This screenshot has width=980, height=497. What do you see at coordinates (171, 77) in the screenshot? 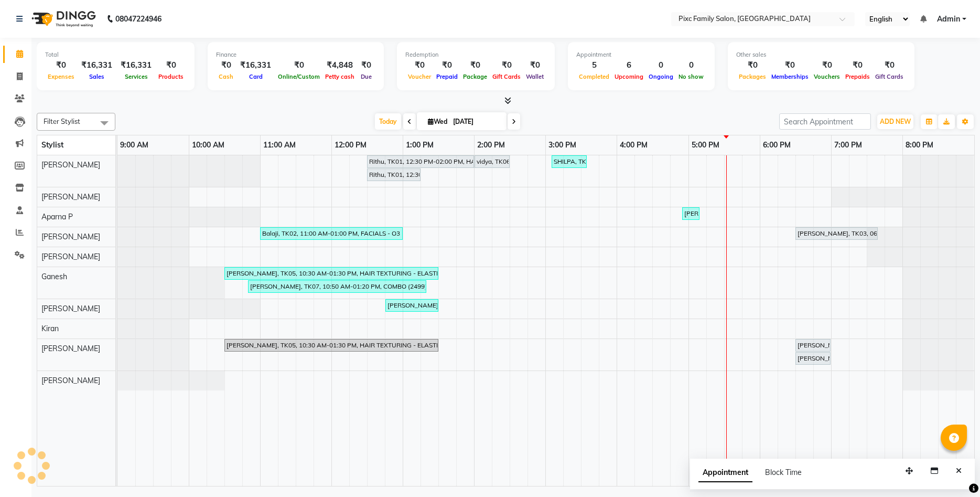
I see `span: Products` at bounding box center [171, 77].